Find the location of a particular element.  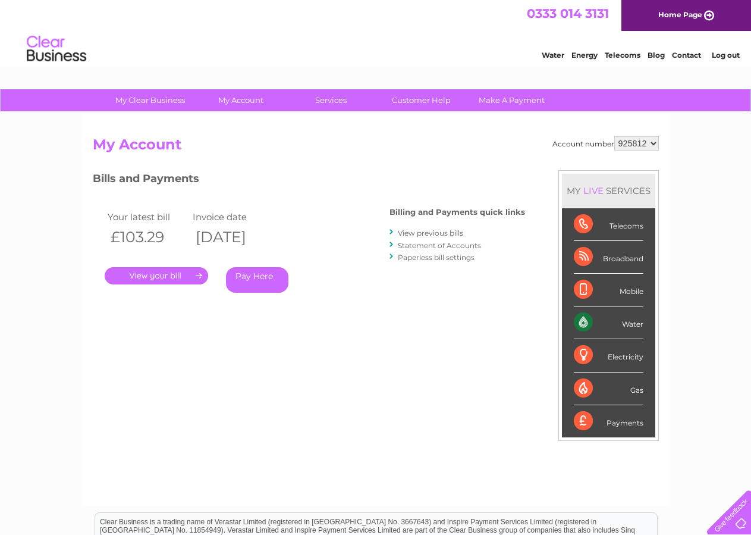

img: logo.png is located at coordinates (57, 49).